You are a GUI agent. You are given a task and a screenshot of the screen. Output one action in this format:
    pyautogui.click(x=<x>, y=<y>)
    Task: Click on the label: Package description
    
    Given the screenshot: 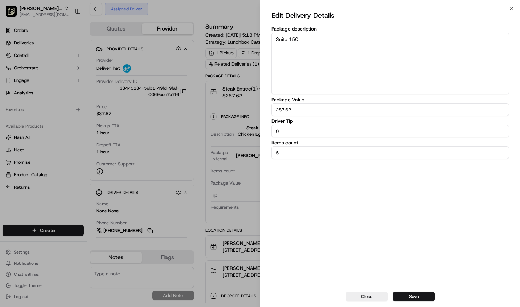 What is the action you would take?
    pyautogui.click(x=390, y=29)
    